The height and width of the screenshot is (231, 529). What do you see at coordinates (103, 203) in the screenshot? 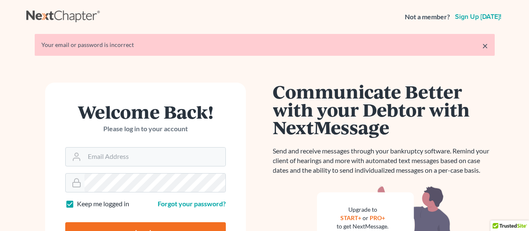
I see `label: Keep me logged in` at bounding box center [103, 203].